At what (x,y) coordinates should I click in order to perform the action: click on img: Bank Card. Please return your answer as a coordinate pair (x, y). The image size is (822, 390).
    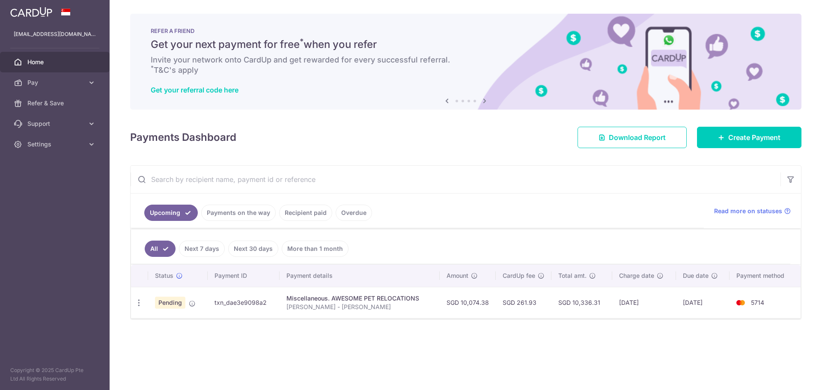
    Looking at the image, I should click on (741, 303).